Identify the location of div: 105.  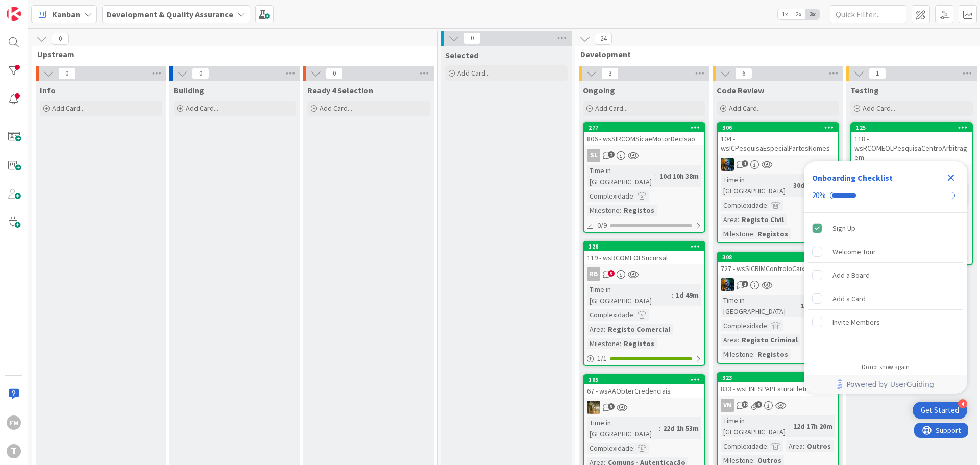
(644, 380).